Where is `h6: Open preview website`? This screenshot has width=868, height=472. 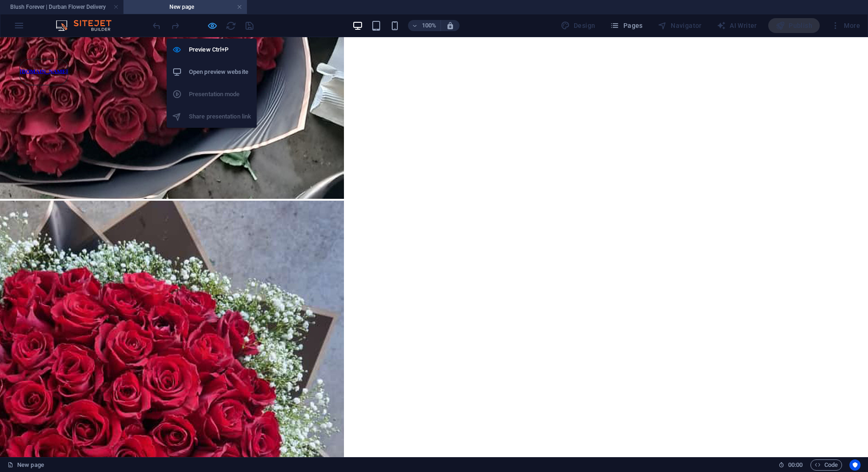
h6: Open preview website is located at coordinates (220, 72).